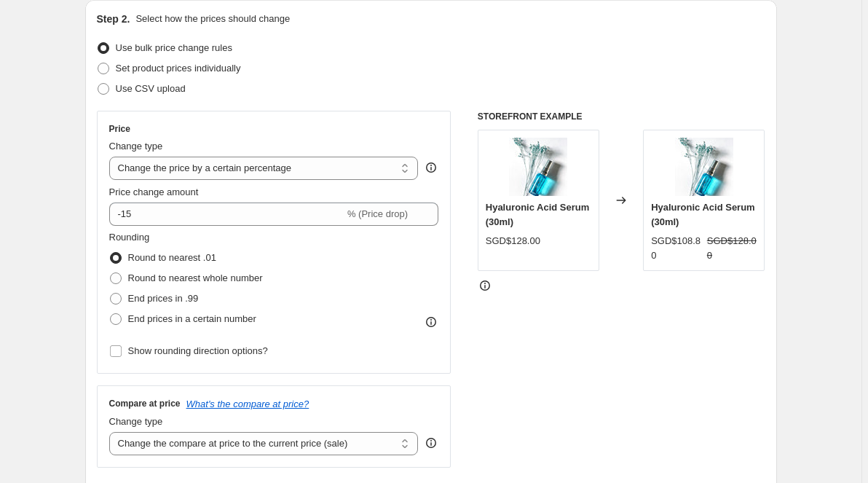 This screenshot has width=868, height=483. Describe the element at coordinates (732, 249) in the screenshot. I see `strike: SGD$128.00` at that location.